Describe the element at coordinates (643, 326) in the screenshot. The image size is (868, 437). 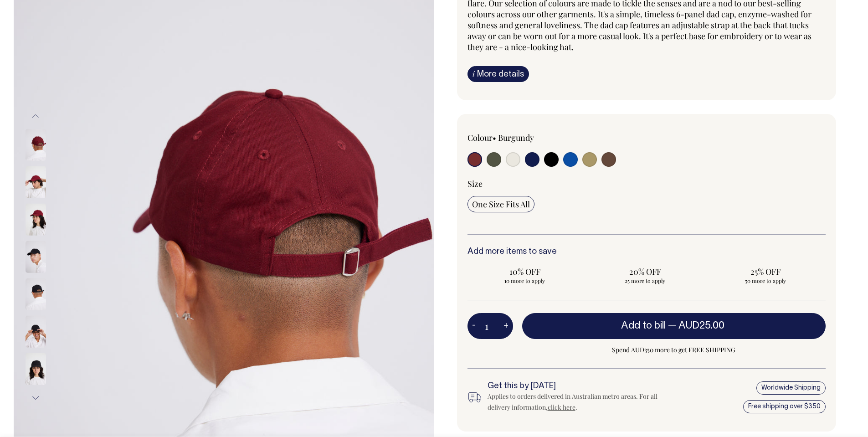
I see `span: Add to bill` at that location.